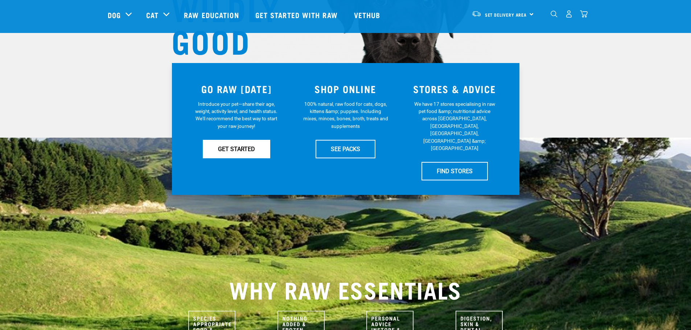 The image size is (691, 330). Describe the element at coordinates (368, 15) in the screenshot. I see `a: Vethub` at that location.